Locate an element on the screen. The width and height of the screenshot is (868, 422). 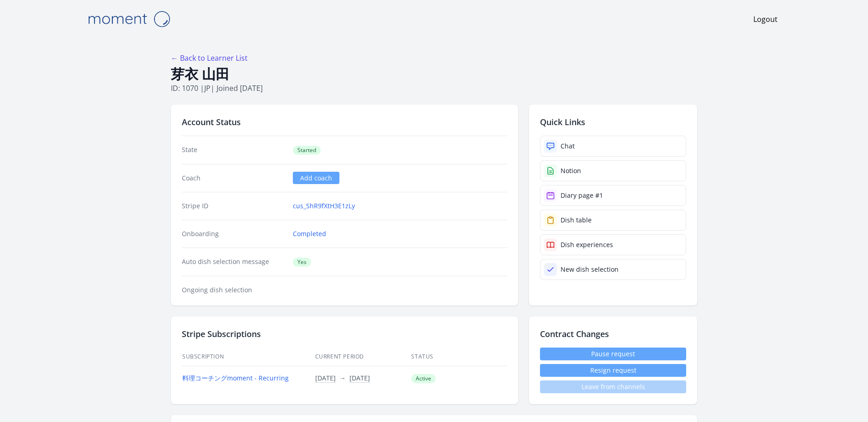
span: Active is located at coordinates (423, 378).